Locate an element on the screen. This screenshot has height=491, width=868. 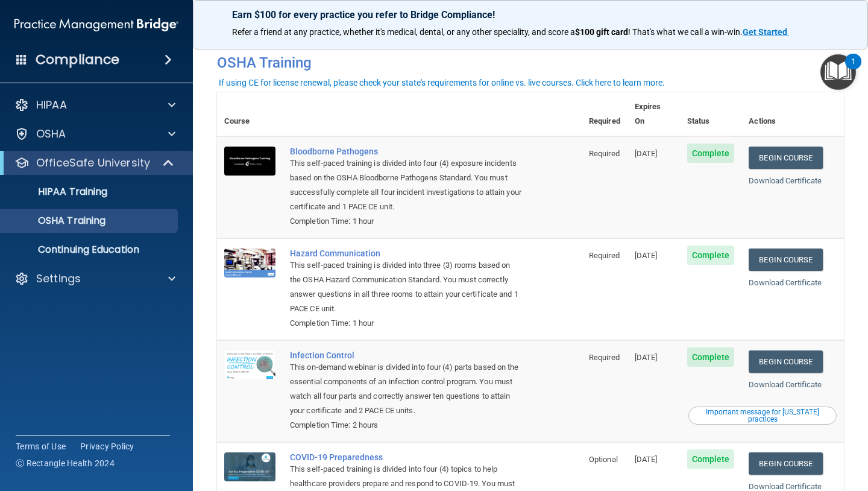
div: This on-demand webinar is divided into four (4) parts based on the essential components of an inf... is located at coordinates (406, 389).